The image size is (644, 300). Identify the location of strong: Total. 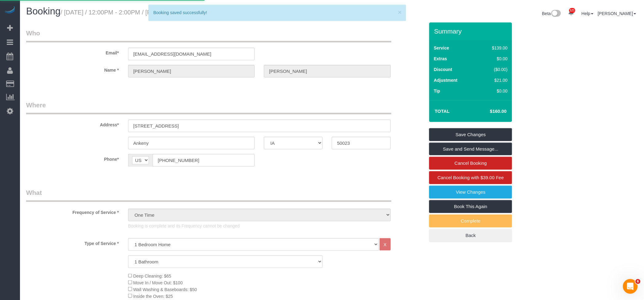
(442, 111).